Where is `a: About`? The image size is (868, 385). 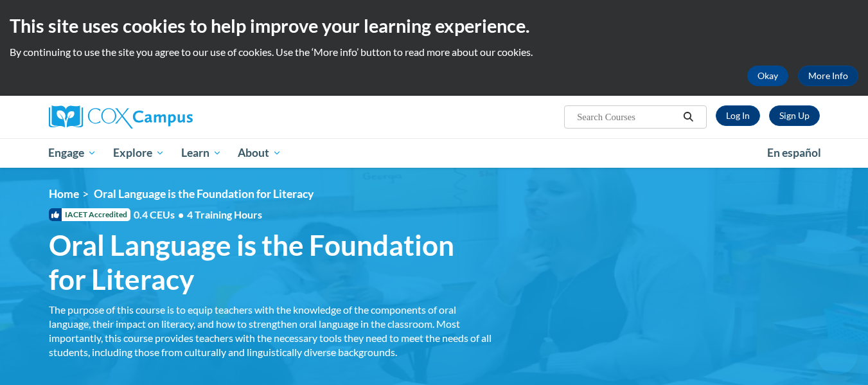 a: About is located at coordinates (259, 153).